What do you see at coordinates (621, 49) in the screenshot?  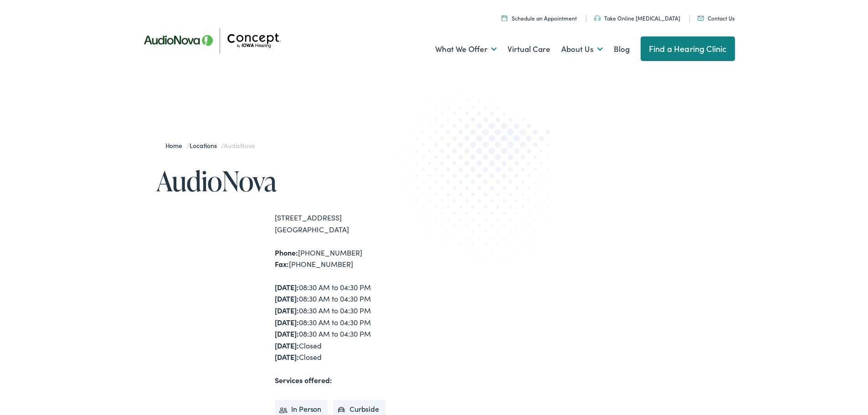 I see `a: Blog` at bounding box center [621, 49].